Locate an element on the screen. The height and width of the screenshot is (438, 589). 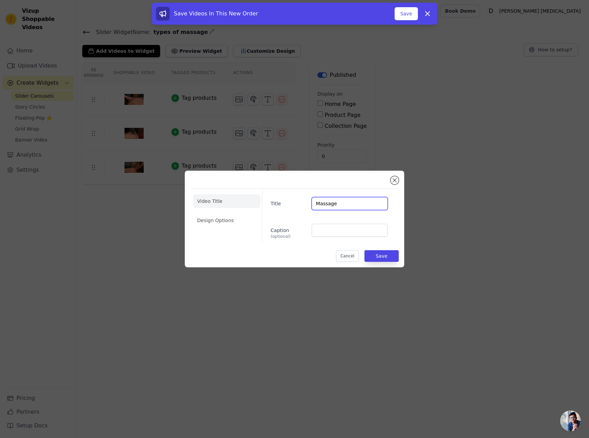
label: Title is located at coordinates (288, 202).